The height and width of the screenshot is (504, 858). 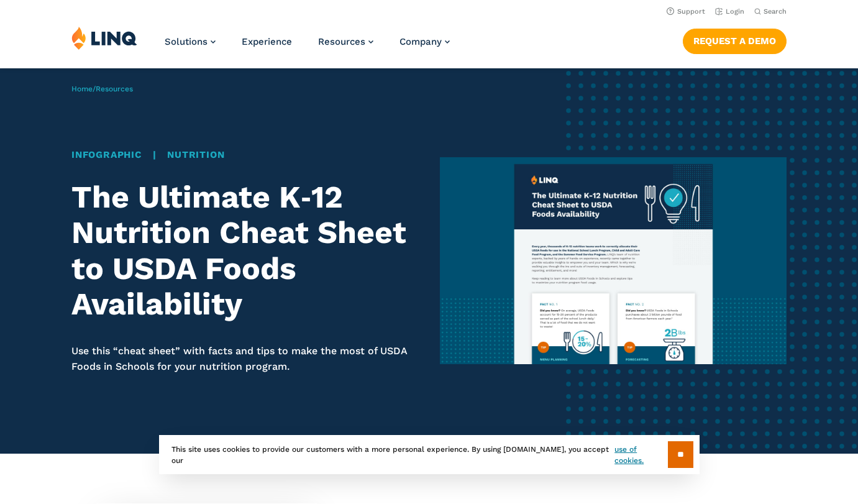 What do you see at coordinates (82, 89) in the screenshot?
I see `a: Home` at bounding box center [82, 89].